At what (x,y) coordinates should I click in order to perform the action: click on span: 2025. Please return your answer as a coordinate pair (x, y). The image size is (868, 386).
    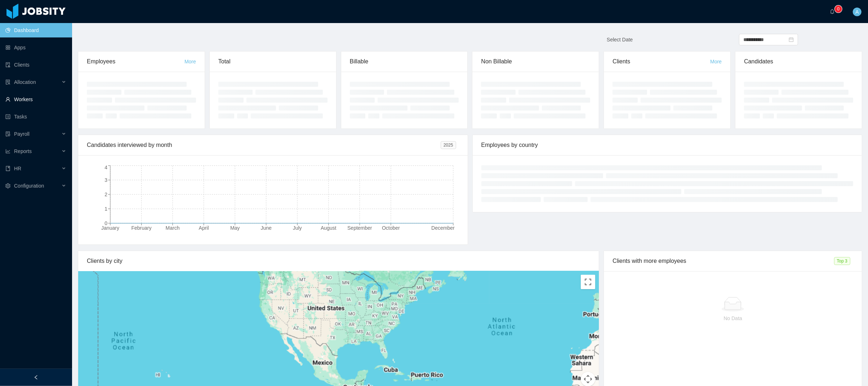
    Looking at the image, I should click on (448, 145).